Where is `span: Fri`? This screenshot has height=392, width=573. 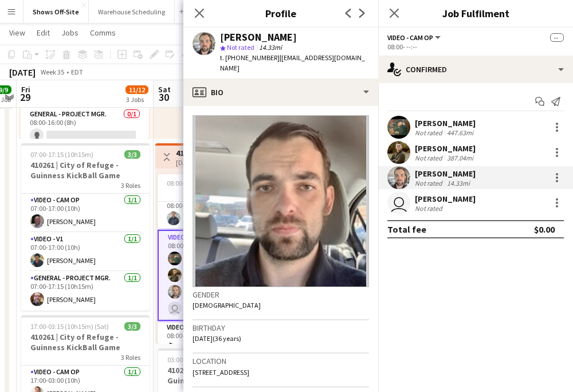
span: Fri is located at coordinates (26, 89).